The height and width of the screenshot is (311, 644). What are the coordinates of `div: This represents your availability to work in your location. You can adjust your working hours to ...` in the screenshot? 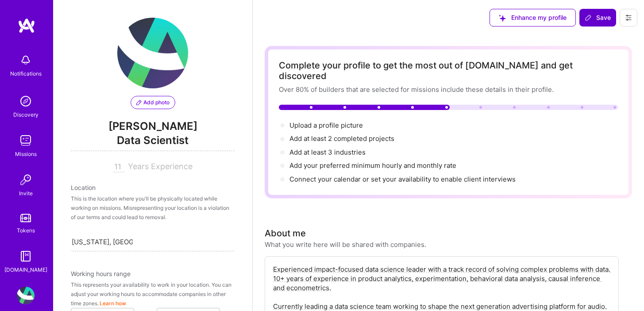 It's located at (153, 294).